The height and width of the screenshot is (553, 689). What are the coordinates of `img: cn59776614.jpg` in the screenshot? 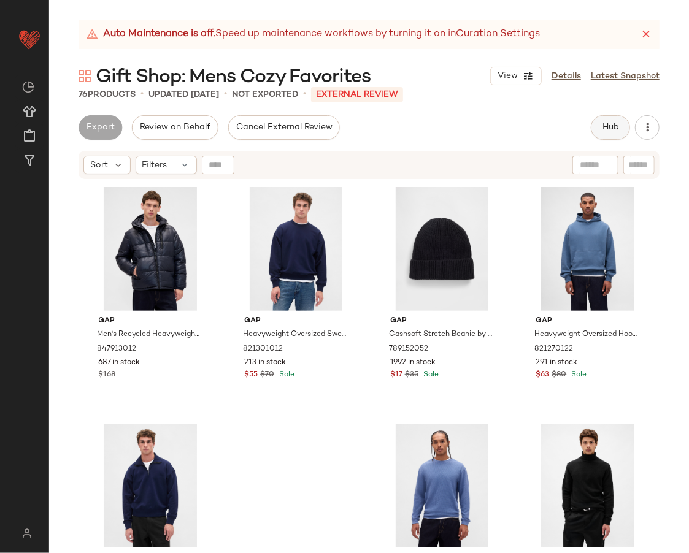 It's located at (442, 249).